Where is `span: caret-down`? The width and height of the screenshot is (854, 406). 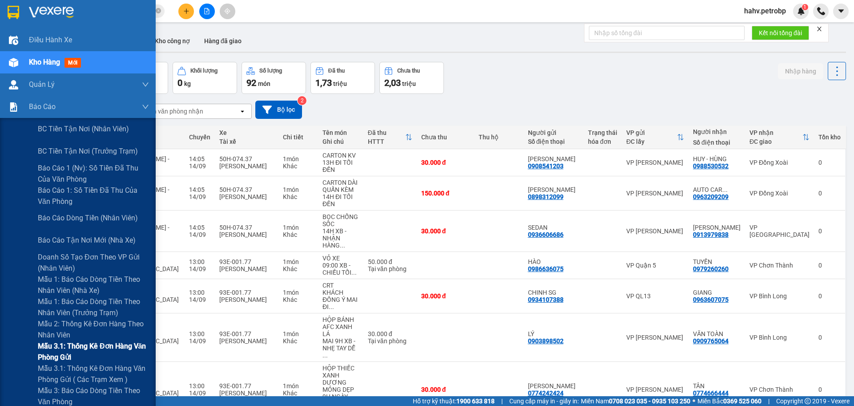
span: caret-down is located at coordinates (841, 11).